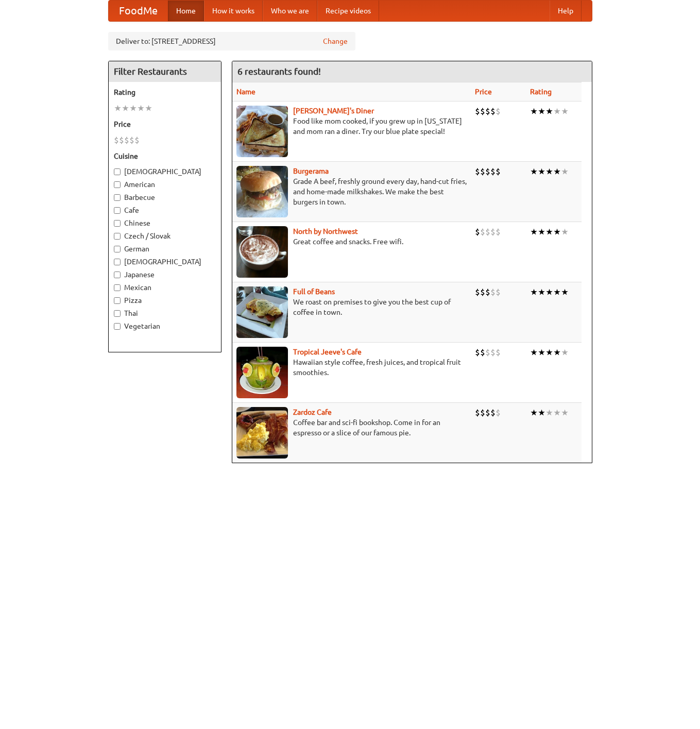 Image resolution: width=700 pixels, height=729 pixels. Describe the element at coordinates (165, 197) in the screenshot. I see `label: Barbecue` at that location.